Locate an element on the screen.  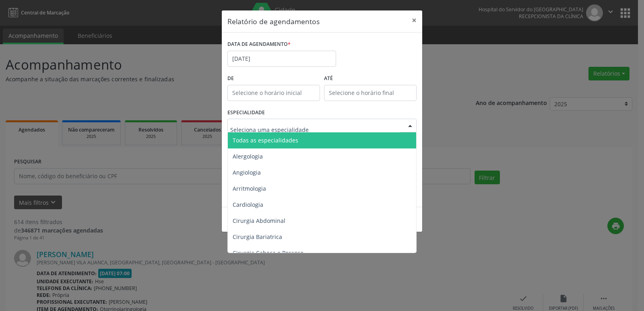
span: Cirurgia Bariatrica is located at coordinates (258, 236).